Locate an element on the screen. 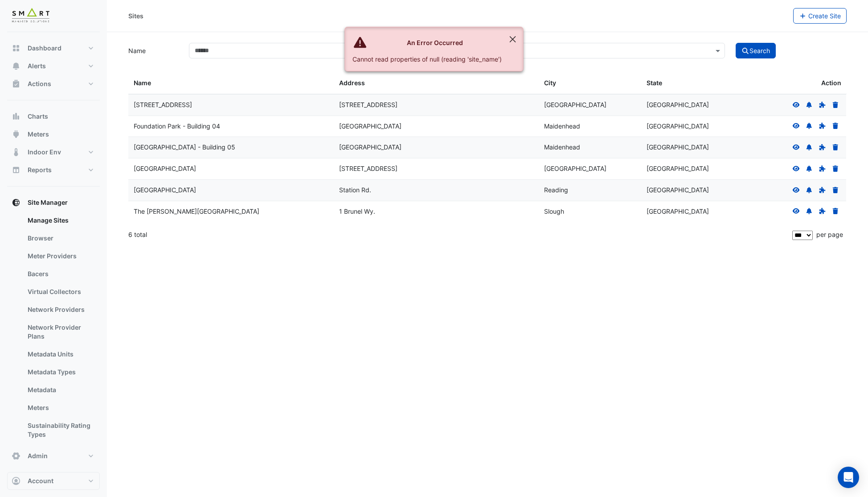 The width and height of the screenshot is (868, 497). app-icon: Dashboard is located at coordinates (16, 48).